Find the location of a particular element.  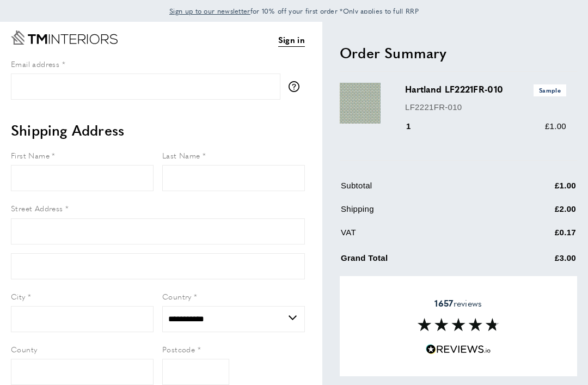

a: Sign in is located at coordinates (291, 40).